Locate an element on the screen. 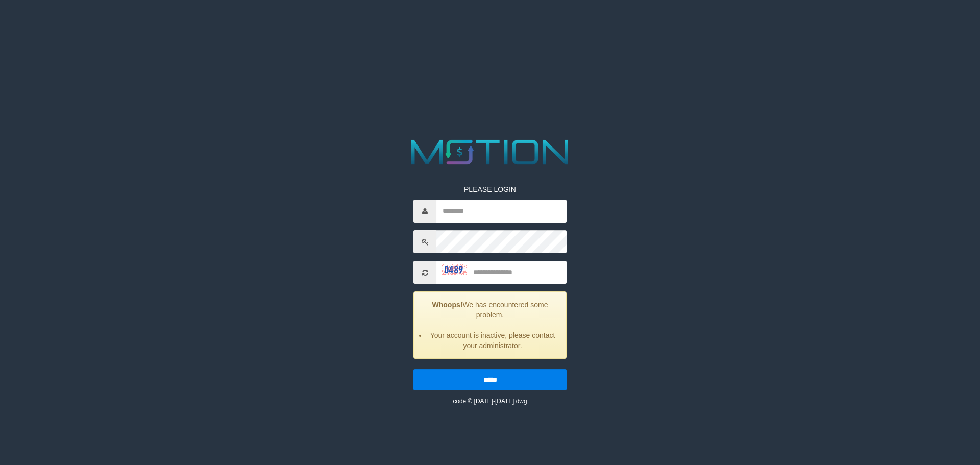  p: PLEASE LOGIN is located at coordinates (490, 189).